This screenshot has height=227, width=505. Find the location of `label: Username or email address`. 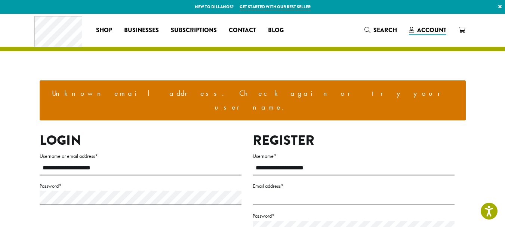

label: Username or email address is located at coordinates (140, 156).